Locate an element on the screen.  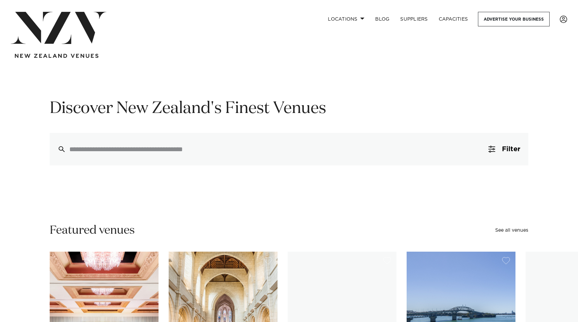
a: Locations is located at coordinates (346, 19).